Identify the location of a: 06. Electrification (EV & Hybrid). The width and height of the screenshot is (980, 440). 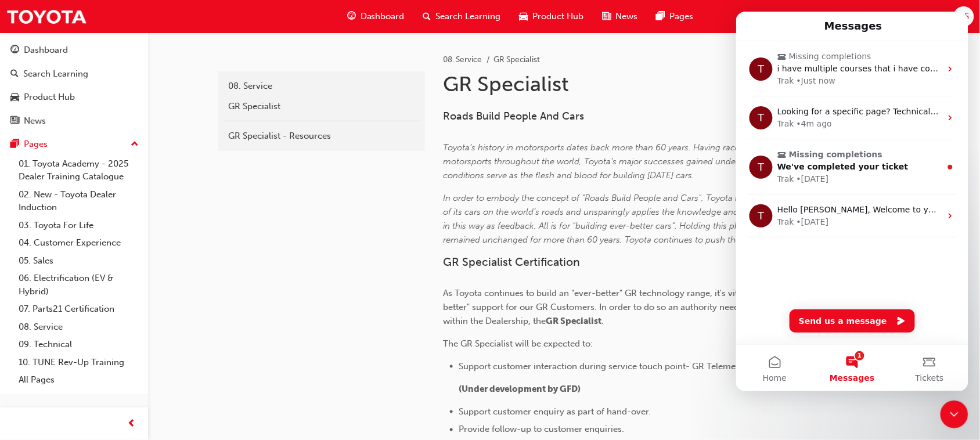
(79, 284).